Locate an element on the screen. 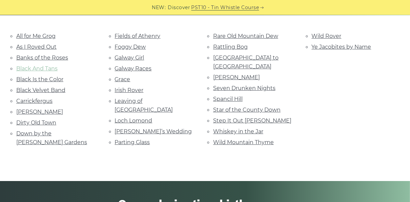  a: Rattling Bog is located at coordinates (230, 47).